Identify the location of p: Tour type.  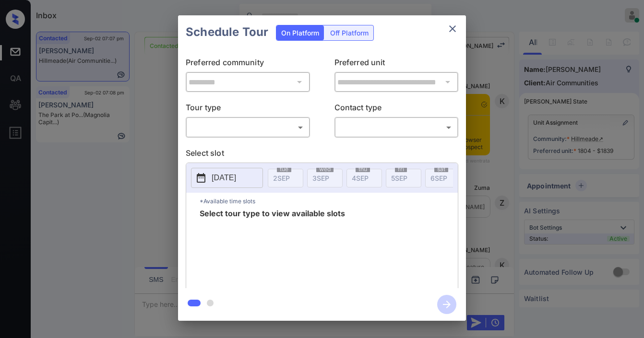
(248, 110).